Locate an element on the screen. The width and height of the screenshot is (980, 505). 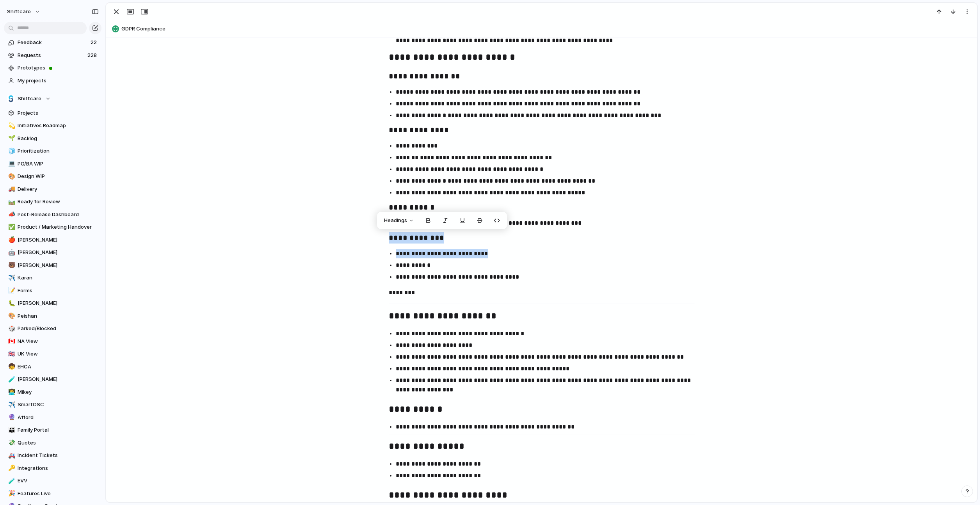
a: Prototypes is located at coordinates (52, 68).